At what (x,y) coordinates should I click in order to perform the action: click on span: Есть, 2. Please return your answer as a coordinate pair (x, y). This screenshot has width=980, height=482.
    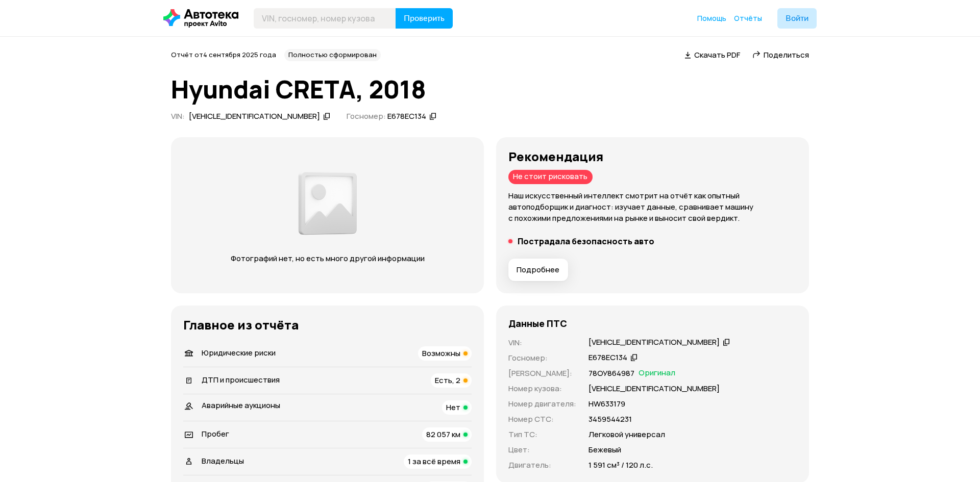
    Looking at the image, I should click on (447, 380).